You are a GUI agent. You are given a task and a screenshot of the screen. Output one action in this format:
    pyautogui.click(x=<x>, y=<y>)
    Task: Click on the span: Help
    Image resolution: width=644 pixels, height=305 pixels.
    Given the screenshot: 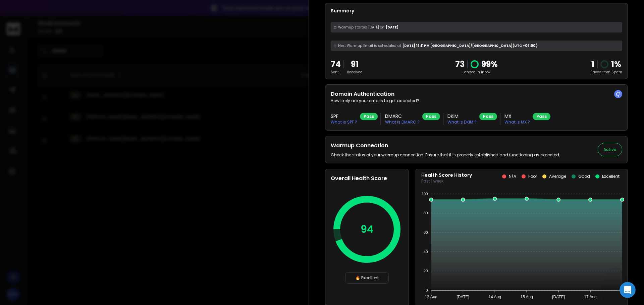 What is the action you would take?
    pyautogui.click(x=117, y=228)
    